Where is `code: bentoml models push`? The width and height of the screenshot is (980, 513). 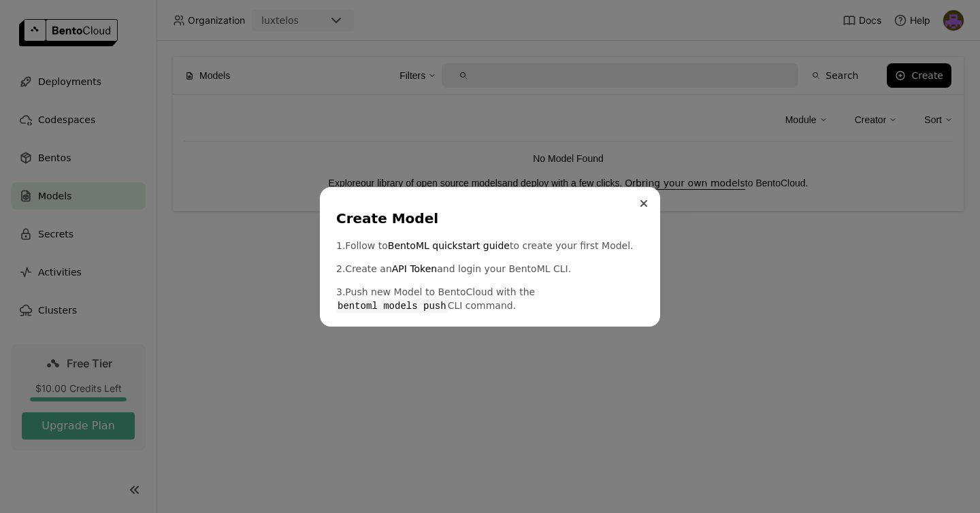
code: bentoml models push is located at coordinates (392, 306).